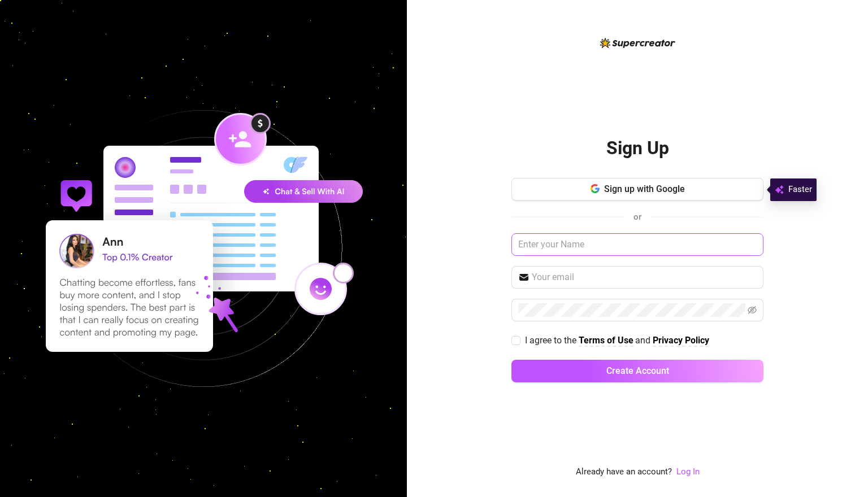 This screenshot has width=868, height=497. I want to click on h2: Sign Up, so click(637, 148).